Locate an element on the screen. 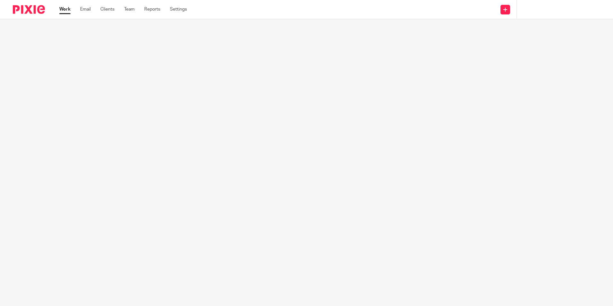 The width and height of the screenshot is (613, 306). a: Work is located at coordinates (65, 9).